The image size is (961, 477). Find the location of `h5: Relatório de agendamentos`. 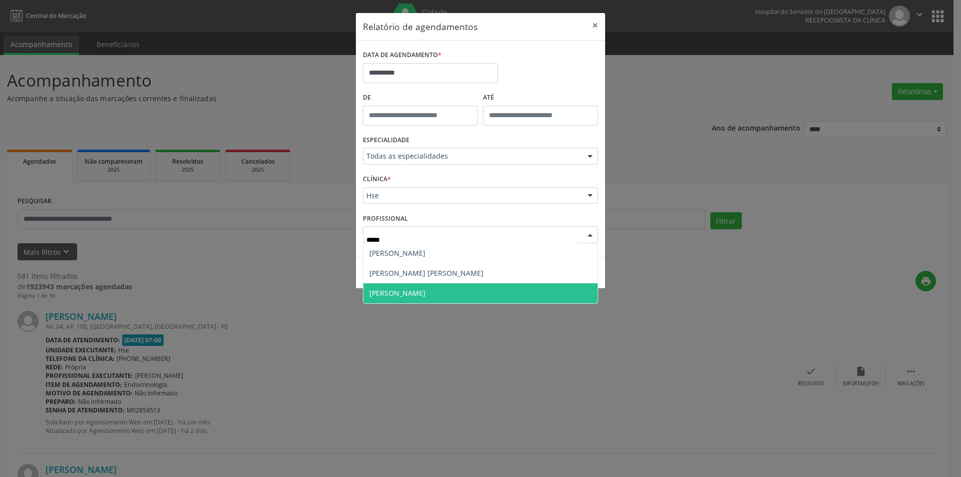

h5: Relatório de agendamentos is located at coordinates (420, 27).